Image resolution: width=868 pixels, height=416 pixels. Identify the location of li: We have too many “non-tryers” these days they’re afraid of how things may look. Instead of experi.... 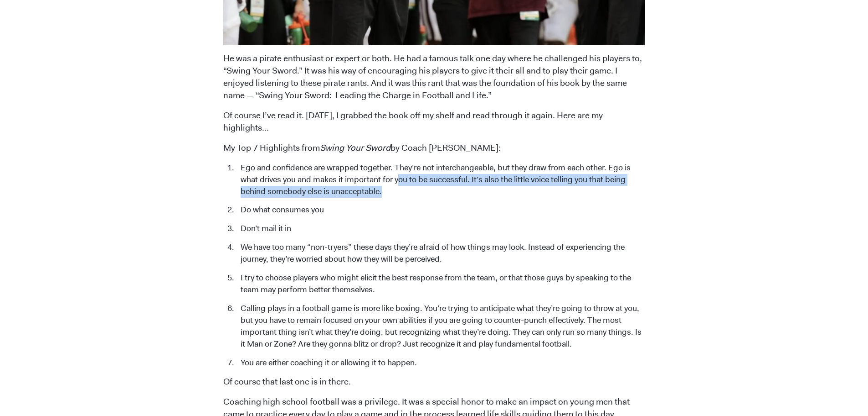
(440, 253).